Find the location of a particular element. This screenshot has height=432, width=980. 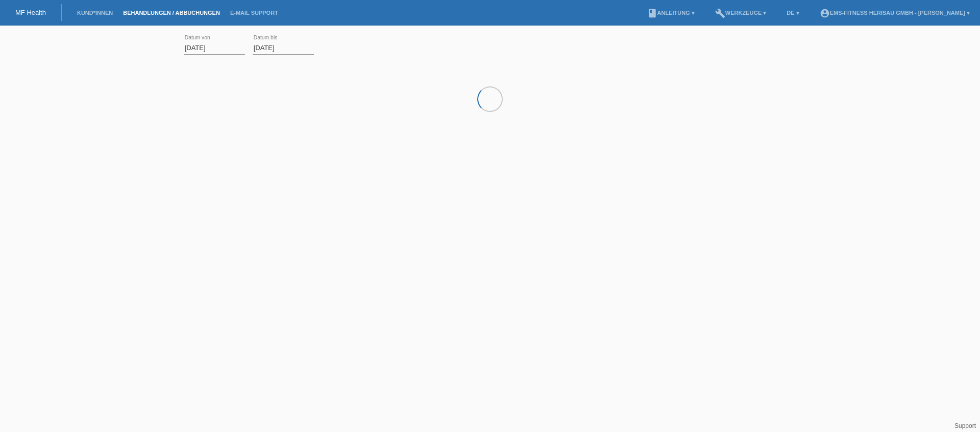

a: E-Mail Support is located at coordinates (254, 13).